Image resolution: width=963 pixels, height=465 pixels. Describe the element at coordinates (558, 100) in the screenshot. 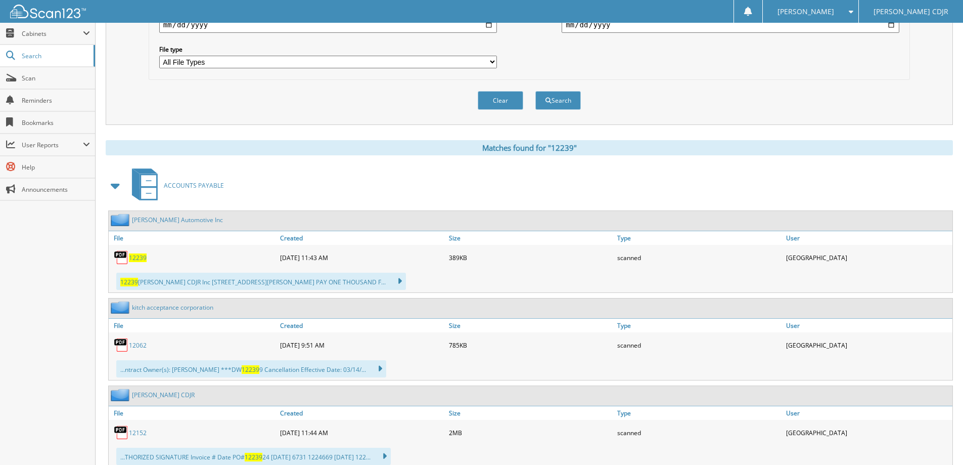

I see `button: Search` at that location.